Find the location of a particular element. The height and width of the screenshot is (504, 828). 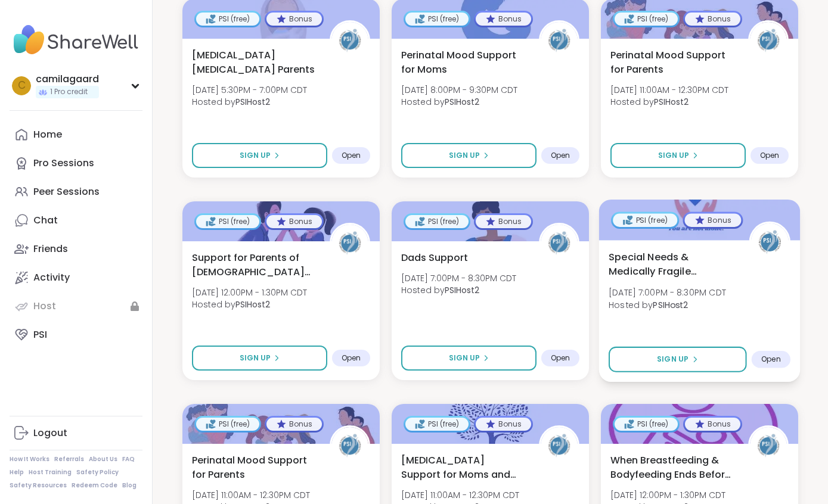

div: Pro Sessions is located at coordinates (64, 164).